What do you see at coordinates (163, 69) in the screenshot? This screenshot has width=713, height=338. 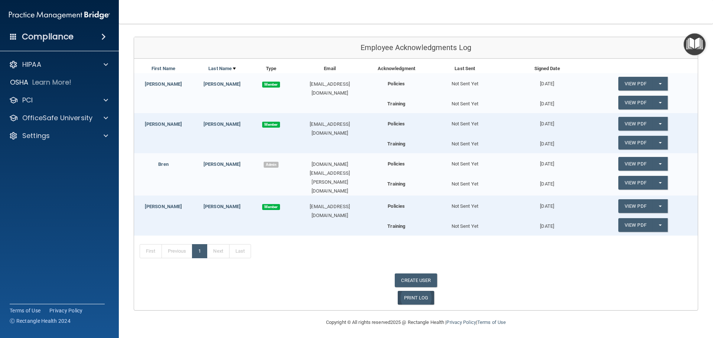 I see `a: First Name` at bounding box center [163, 69].